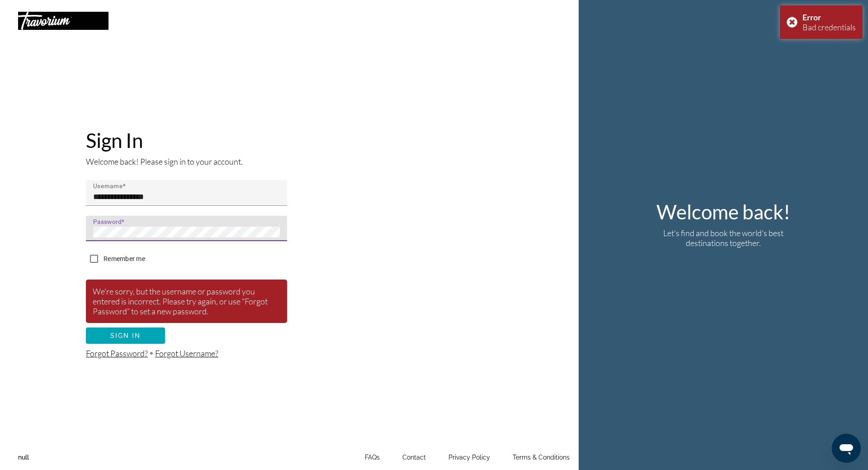  What do you see at coordinates (372, 457) in the screenshot?
I see `a: FAQs` at bounding box center [372, 457].